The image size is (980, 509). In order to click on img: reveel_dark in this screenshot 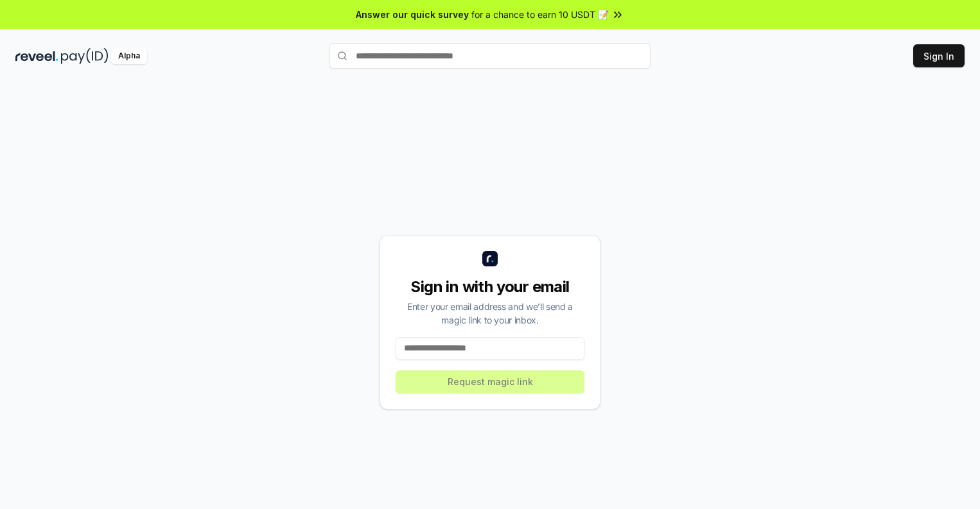, I will do `click(36, 56)`.